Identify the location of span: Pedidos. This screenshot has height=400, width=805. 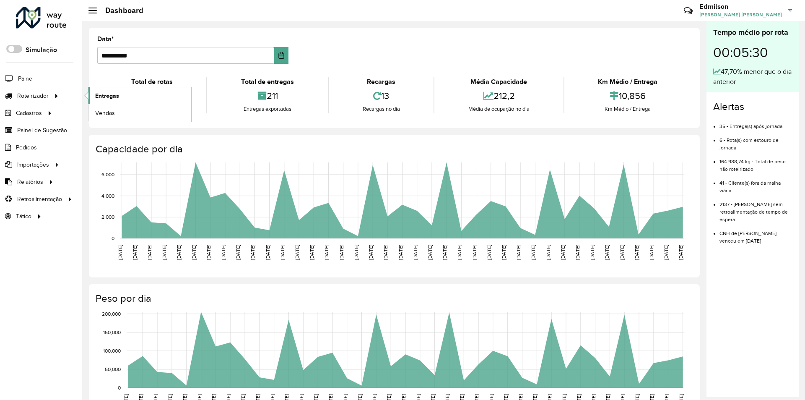
(26, 147).